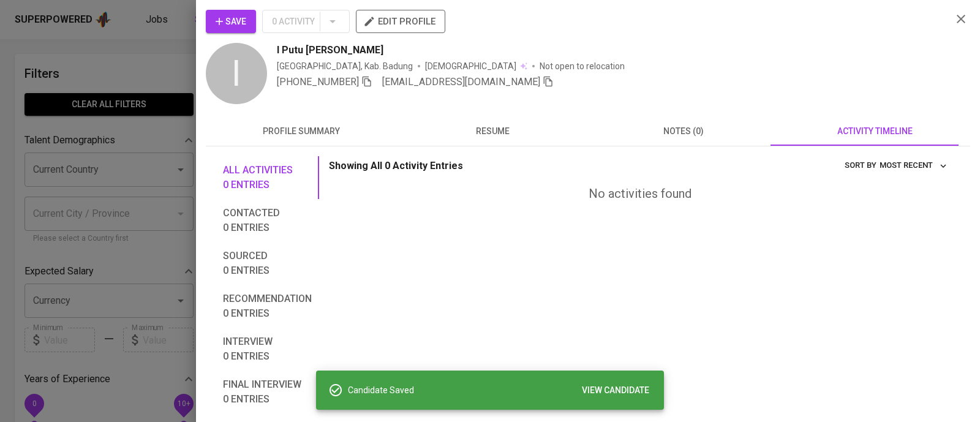 Image resolution: width=980 pixels, height=422 pixels. What do you see at coordinates (267, 306) in the screenshot?
I see `span: Recommendation 0 entries` at bounding box center [267, 306].